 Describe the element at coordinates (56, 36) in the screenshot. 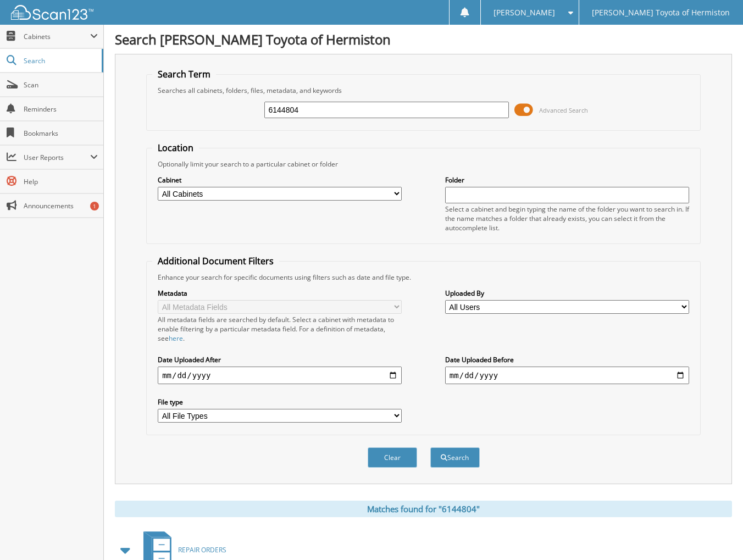

I see `span: Cabinets` at that location.